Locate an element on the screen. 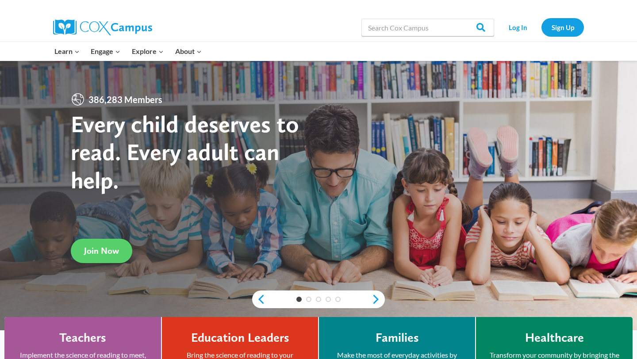  span: 386,283 Members is located at coordinates (125, 100).